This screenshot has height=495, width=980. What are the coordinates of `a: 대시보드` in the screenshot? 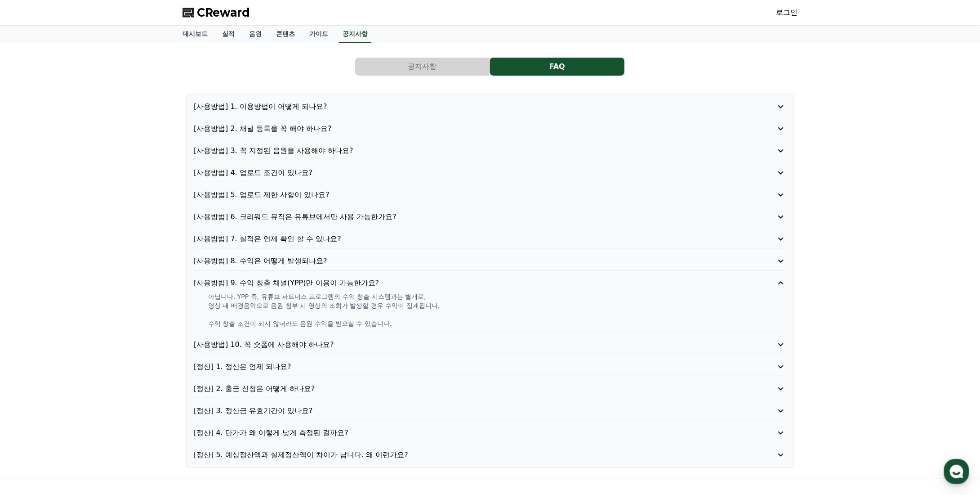 It's located at (195, 34).